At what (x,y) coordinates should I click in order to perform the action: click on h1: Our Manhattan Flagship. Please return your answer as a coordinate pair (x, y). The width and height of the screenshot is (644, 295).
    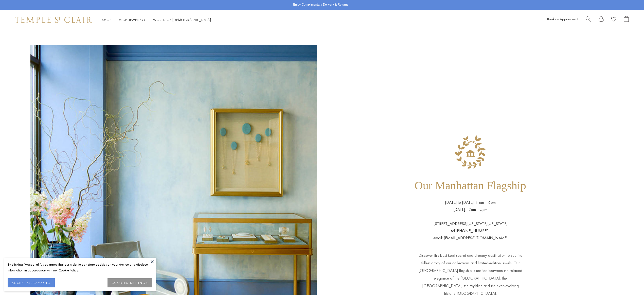
    Looking at the image, I should click on (471, 186).